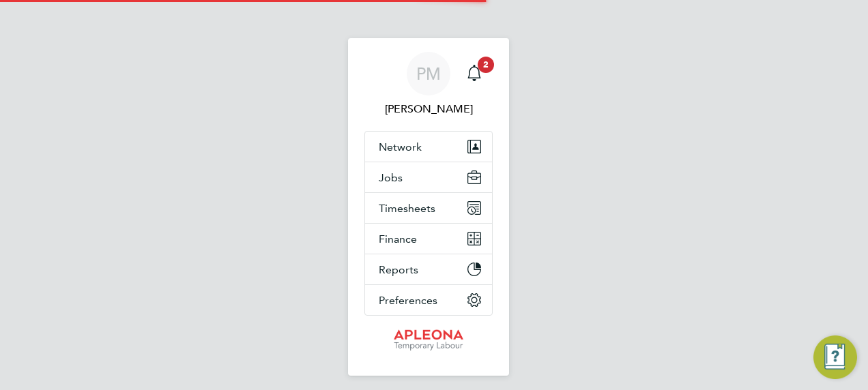 This screenshot has height=390, width=868. I want to click on span: Timesheets, so click(407, 208).